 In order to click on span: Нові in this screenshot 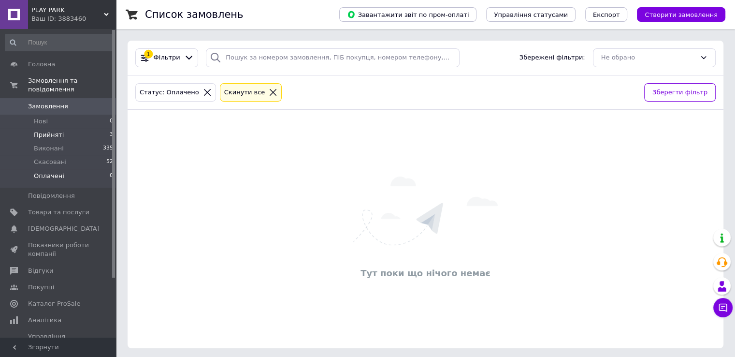, I will do `click(41, 121)`.